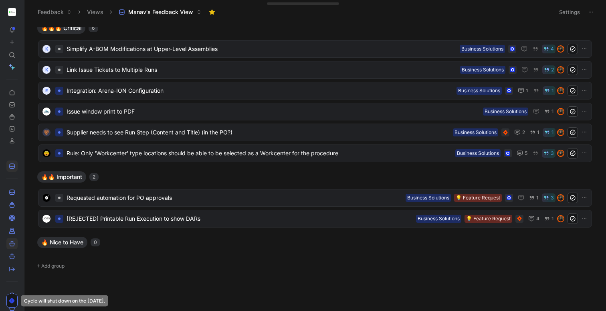 This screenshot has width=606, height=311. I want to click on div: 0, so click(95, 242).